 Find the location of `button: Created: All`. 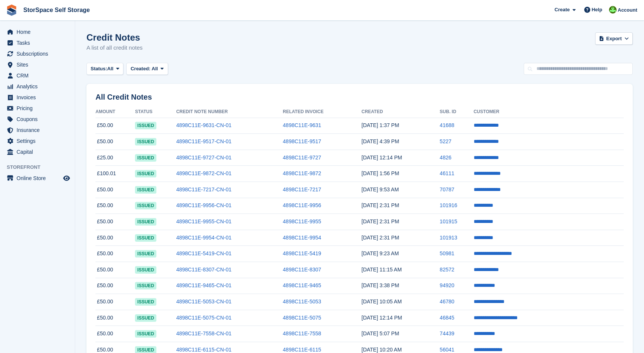

button: Created: All is located at coordinates (147, 69).